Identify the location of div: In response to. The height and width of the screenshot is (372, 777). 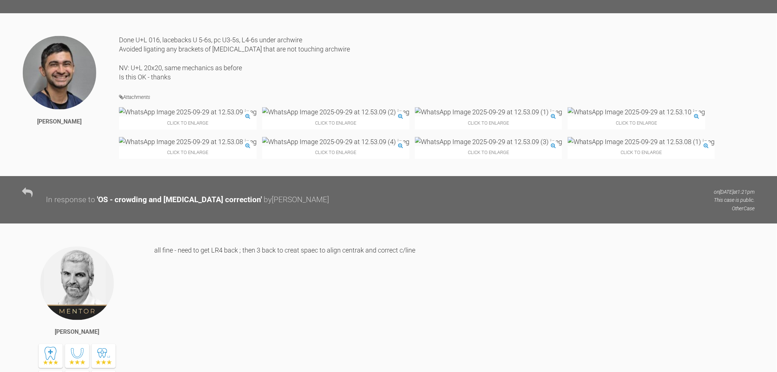
(71, 200).